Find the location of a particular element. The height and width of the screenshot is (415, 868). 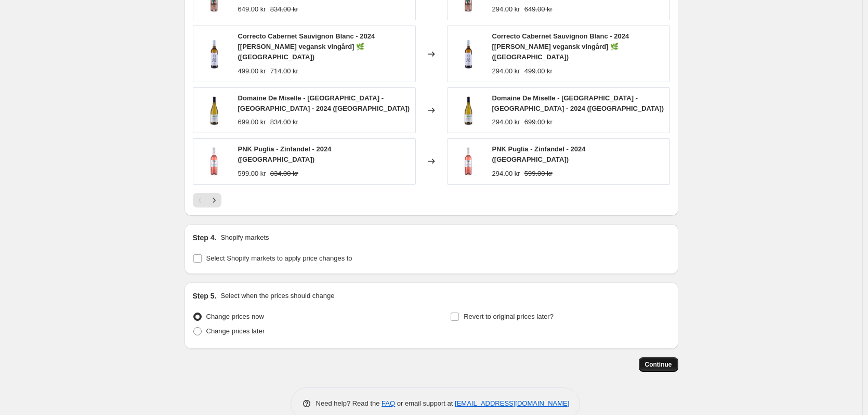

div: 499.00 kr is located at coordinates (252, 71).